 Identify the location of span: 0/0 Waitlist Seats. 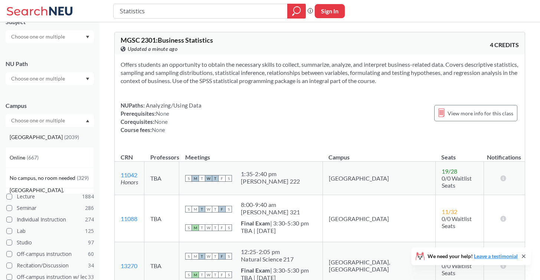
(456, 182).